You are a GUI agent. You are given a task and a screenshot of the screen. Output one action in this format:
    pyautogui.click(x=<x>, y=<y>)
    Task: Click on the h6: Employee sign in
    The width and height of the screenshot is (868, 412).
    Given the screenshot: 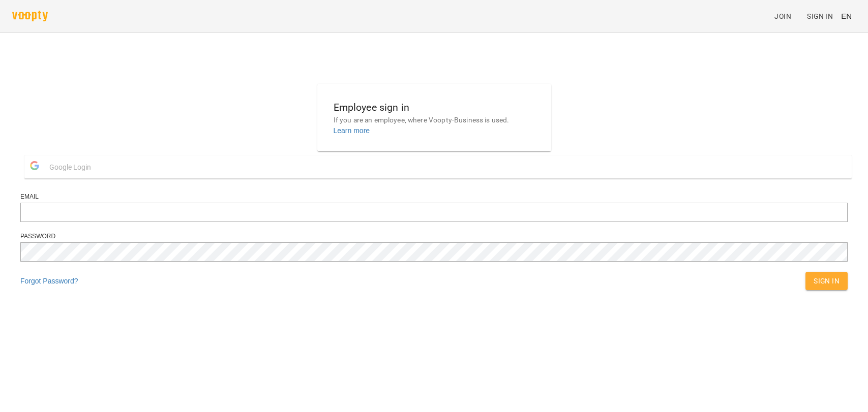 What is the action you would take?
    pyautogui.click(x=435, y=107)
    